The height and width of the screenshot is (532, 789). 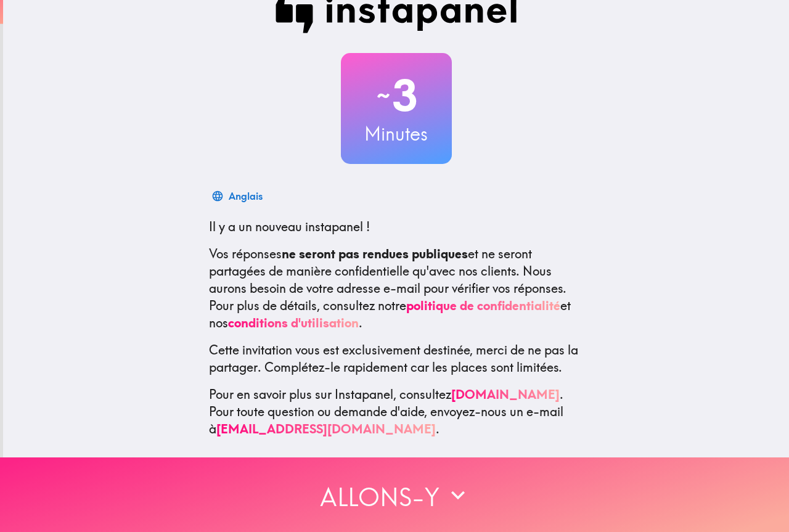 What do you see at coordinates (413, 367) in the screenshot?
I see `font: Complétez-le rapidement car les places sont limitées.` at bounding box center [413, 367].